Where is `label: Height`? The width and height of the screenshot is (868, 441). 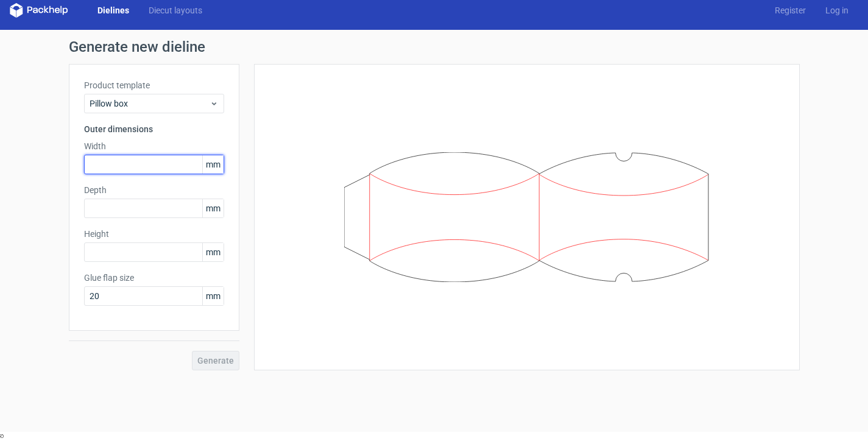 label: Height is located at coordinates (154, 234).